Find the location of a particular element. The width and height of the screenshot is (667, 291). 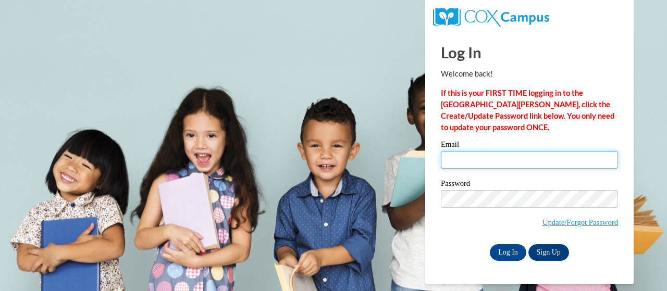

a: Update/Forgot Password is located at coordinates (580, 223).